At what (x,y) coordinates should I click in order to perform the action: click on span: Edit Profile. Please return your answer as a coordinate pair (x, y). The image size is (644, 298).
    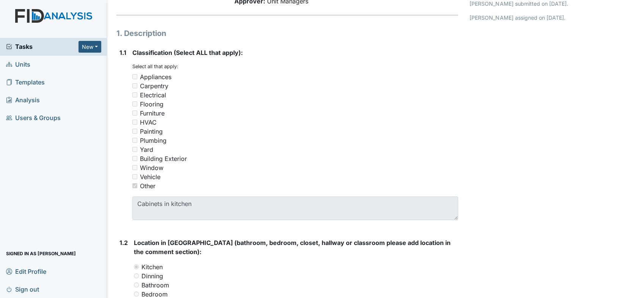
    Looking at the image, I should click on (26, 271).